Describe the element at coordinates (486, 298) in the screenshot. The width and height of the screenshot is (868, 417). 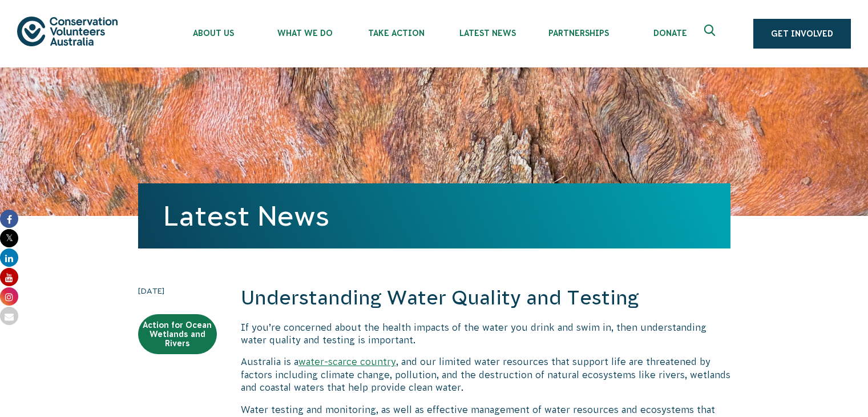
I see `h2: Understanding Water Quality and Testing` at that location.